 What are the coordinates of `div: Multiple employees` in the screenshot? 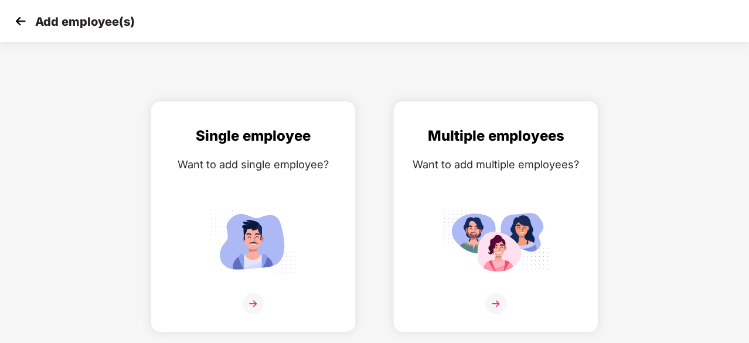 It's located at (496, 136).